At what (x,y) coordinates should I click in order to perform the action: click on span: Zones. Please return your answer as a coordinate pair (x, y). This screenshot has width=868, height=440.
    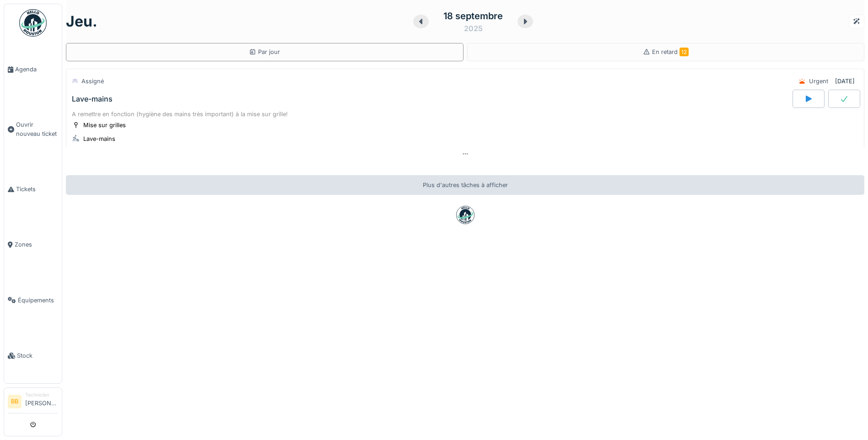
    Looking at the image, I should click on (36, 244).